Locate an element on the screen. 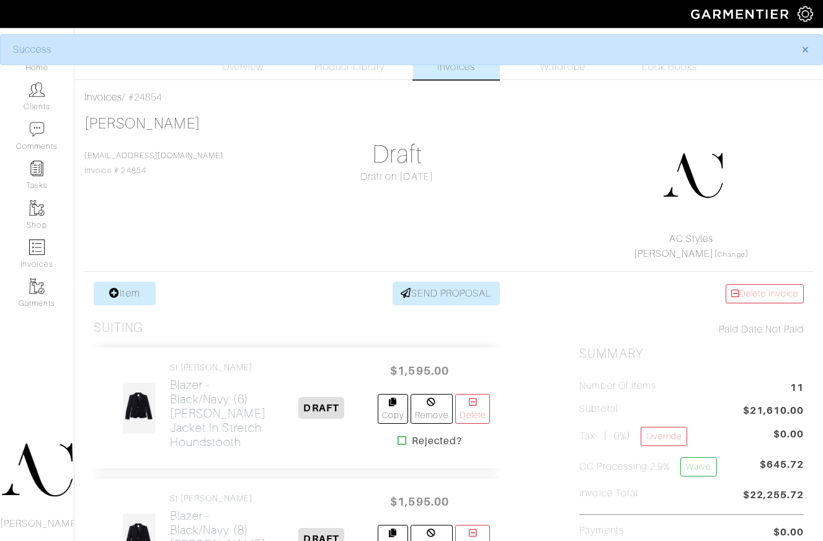 This screenshot has height=541, width=823. span: $22,255.72 is located at coordinates (773, 496).